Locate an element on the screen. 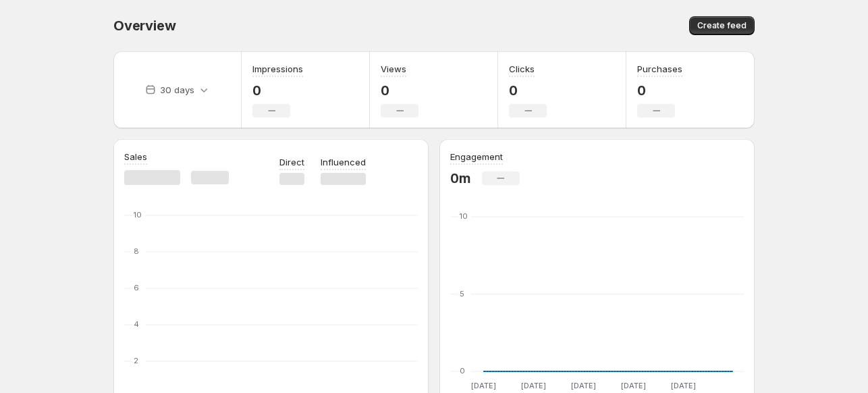 The image size is (868, 393). h3: Sales is located at coordinates (135, 157).